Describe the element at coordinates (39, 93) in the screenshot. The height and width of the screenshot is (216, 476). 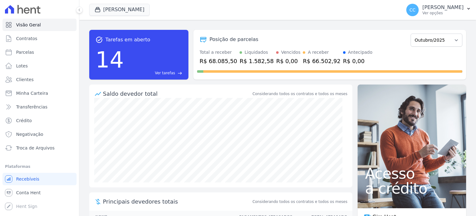
I see `a: Minha Carteira` at that location.